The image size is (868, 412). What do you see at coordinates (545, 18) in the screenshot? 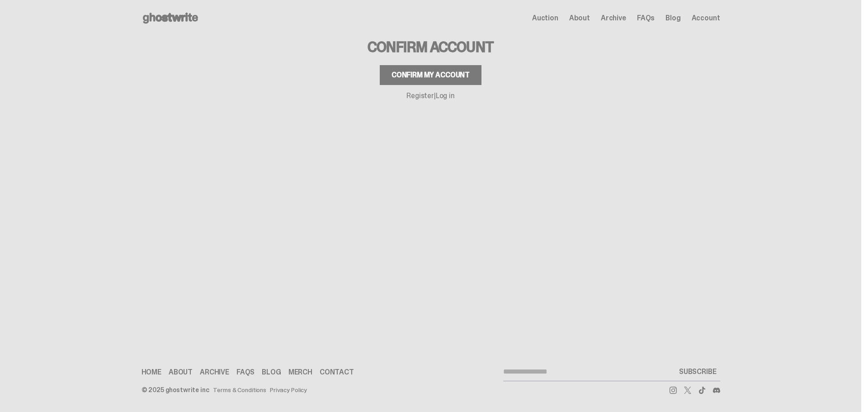
I see `span: Auction` at bounding box center [545, 18].